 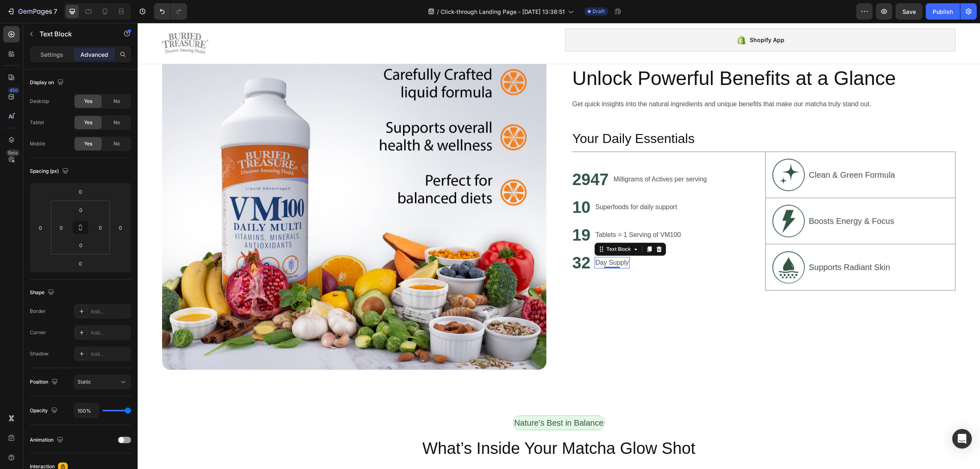 What do you see at coordinates (714, 198) in the screenshot?
I see `p: Boosts Energy & Focus` at bounding box center [714, 198].